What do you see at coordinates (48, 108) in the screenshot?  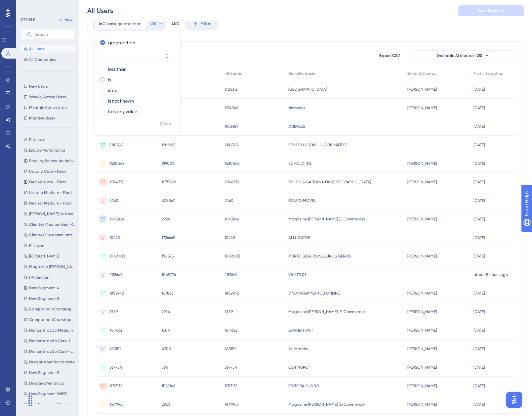 I see `span: Monthly Active Users` at bounding box center [48, 108].